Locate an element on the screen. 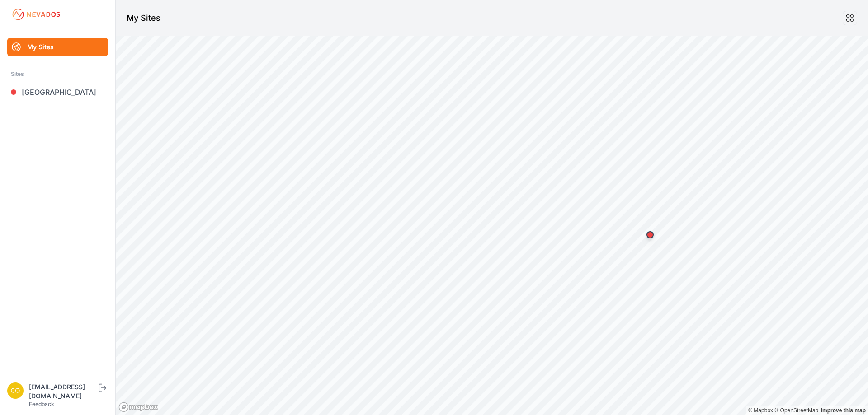 This screenshot has height=415, width=868. a: OpenStreetMap is located at coordinates (796, 411).